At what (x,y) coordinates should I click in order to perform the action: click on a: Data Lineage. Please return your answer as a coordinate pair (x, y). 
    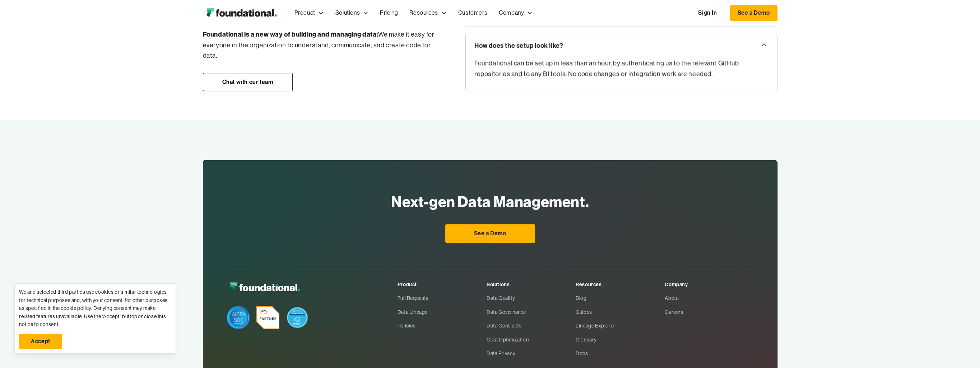
    Looking at the image, I should click on (442, 312).